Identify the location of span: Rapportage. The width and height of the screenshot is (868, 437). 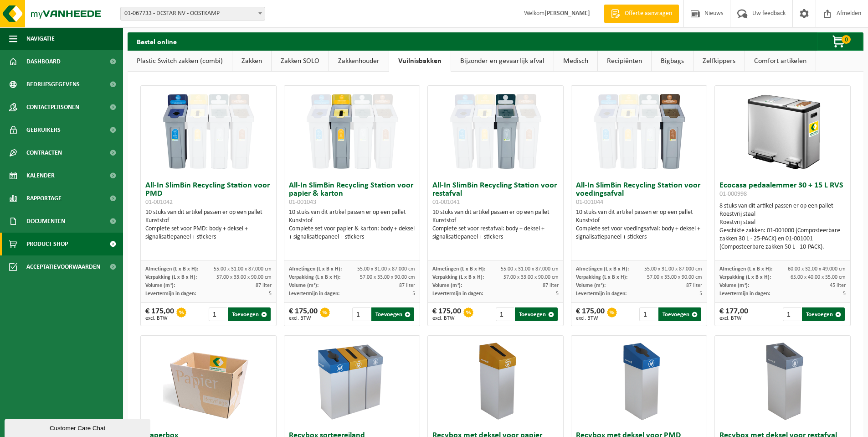
(44, 198).